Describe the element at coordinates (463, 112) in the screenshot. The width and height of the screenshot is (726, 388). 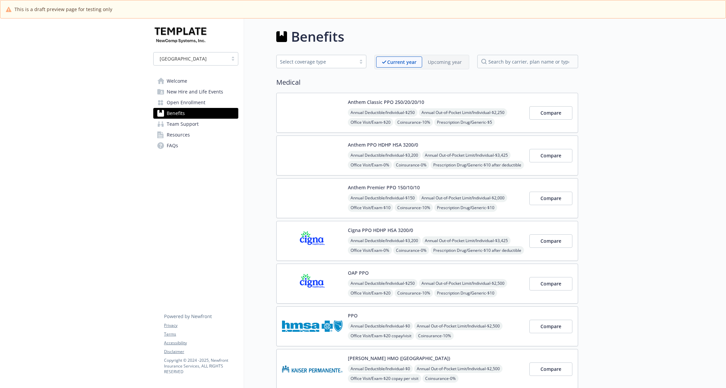
I see `span: Annual Out-of-Pocket Limit/Individual - $2,250` at that location.